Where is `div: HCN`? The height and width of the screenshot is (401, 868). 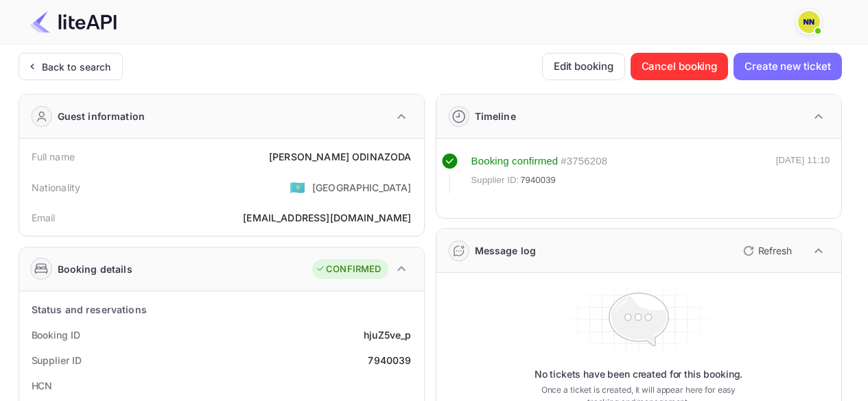
div: HCN is located at coordinates (42, 386).